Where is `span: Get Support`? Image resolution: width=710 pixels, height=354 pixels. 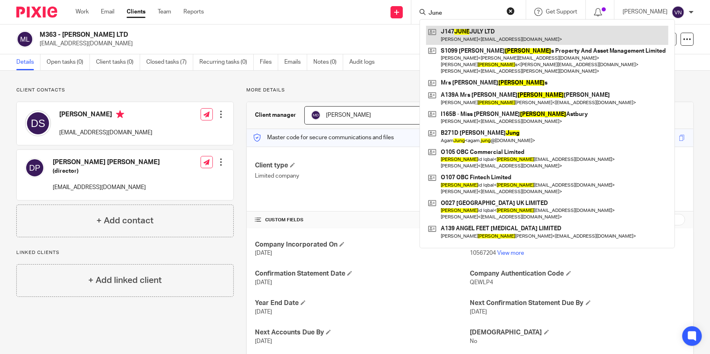
span: Get Support is located at coordinates (561, 12).